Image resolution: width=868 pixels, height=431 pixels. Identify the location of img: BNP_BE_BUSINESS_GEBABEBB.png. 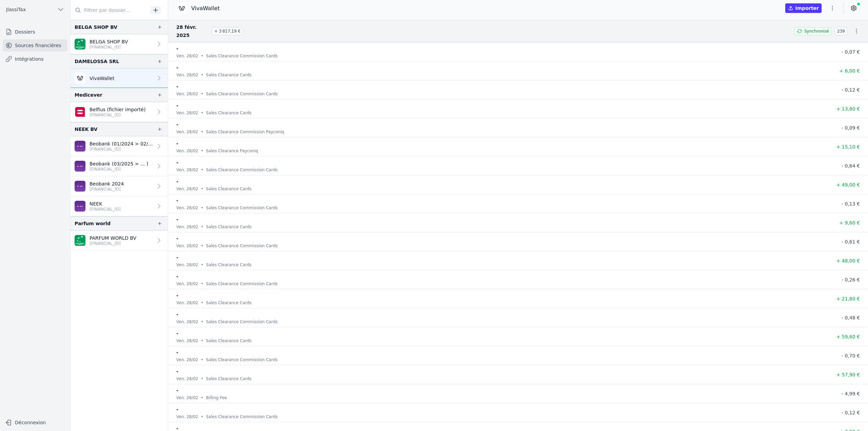
(80, 44).